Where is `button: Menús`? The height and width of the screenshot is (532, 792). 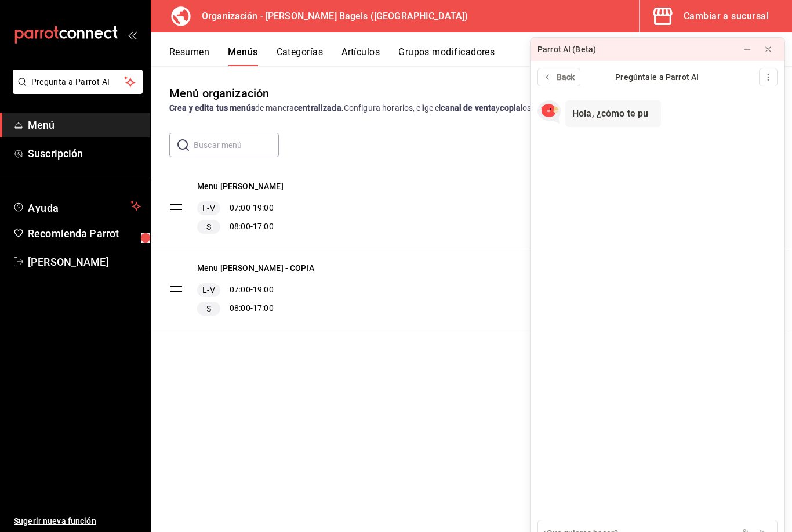
button: Menús is located at coordinates (242, 56).